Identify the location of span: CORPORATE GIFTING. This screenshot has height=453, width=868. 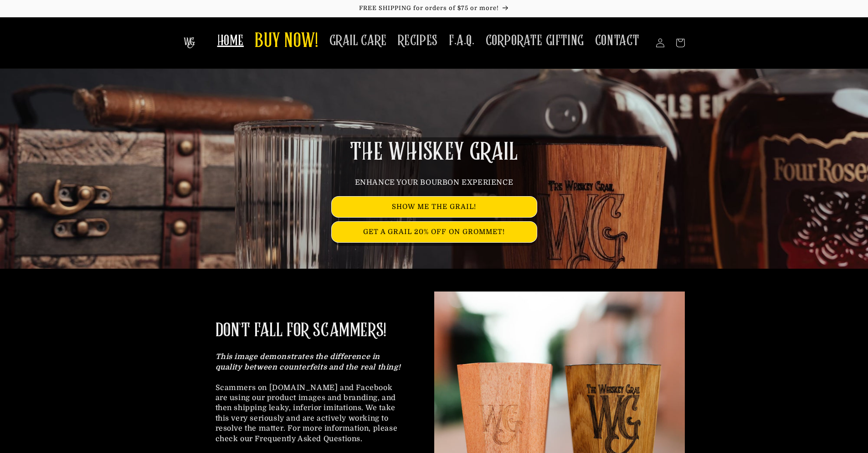
(535, 41).